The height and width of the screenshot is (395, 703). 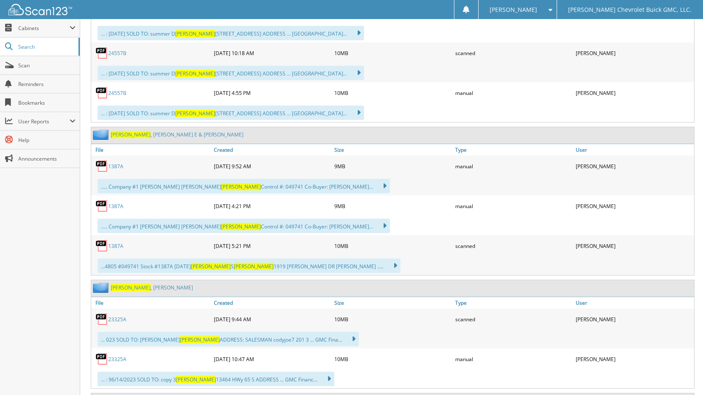 I want to click on span: Help, so click(x=47, y=140).